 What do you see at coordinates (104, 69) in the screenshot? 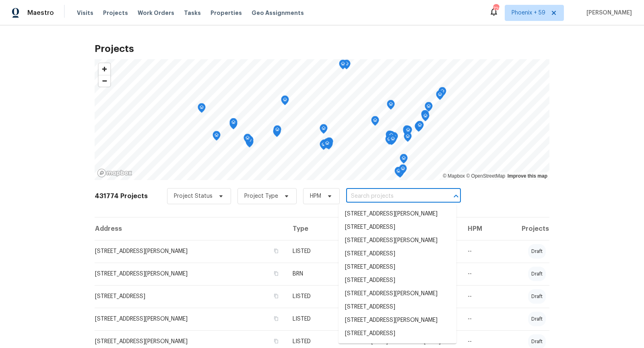
I see `button: Zoom in` at bounding box center [104, 69].